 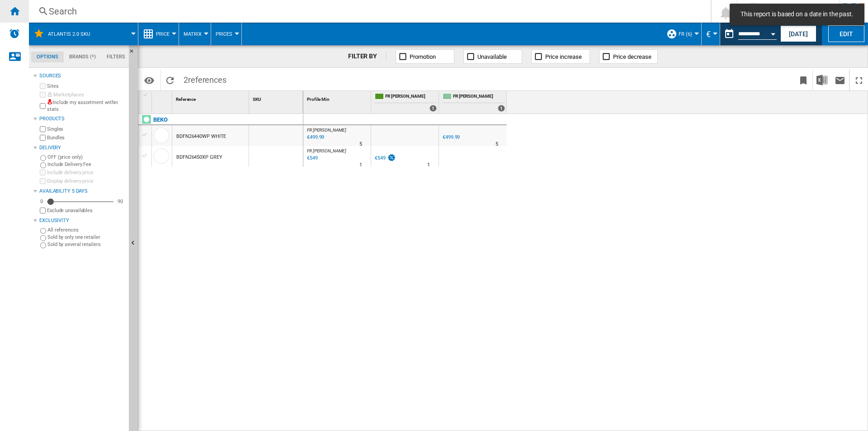 What do you see at coordinates (822, 80) in the screenshot?
I see `img: excel-24x24.png` at bounding box center [822, 80].